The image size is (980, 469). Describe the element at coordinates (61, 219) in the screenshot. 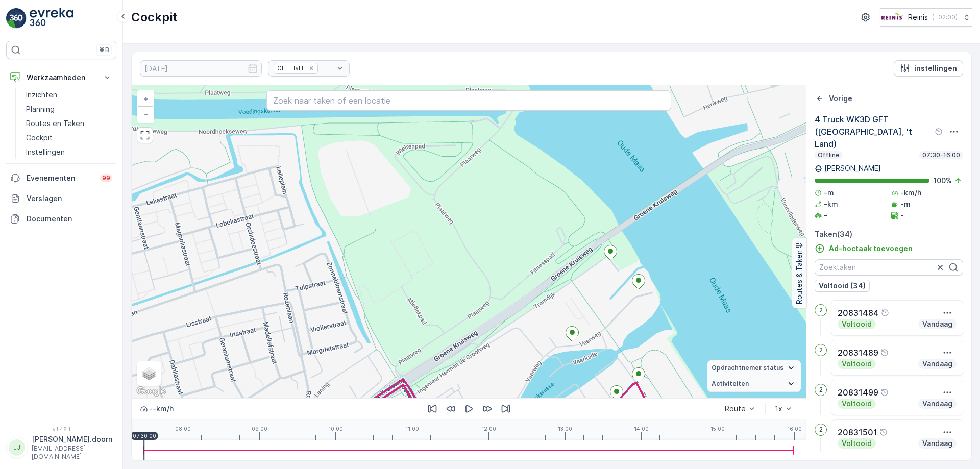

I see `a: Documenten` at that location.